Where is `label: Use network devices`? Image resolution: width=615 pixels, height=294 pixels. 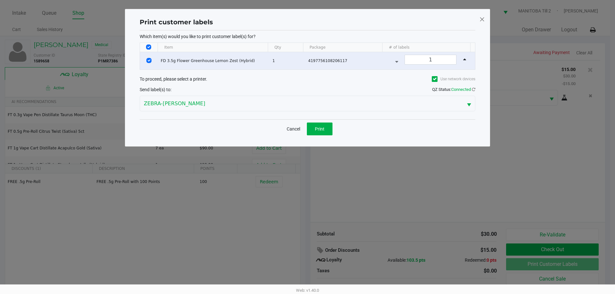
label: Use network devices is located at coordinates (454, 79).